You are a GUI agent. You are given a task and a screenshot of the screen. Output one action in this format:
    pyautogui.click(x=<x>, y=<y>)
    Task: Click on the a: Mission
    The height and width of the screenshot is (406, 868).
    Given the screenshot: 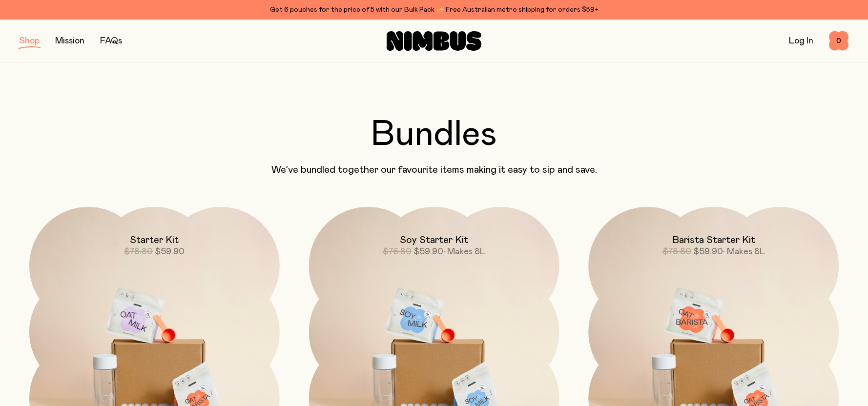 What is the action you would take?
    pyautogui.click(x=70, y=41)
    